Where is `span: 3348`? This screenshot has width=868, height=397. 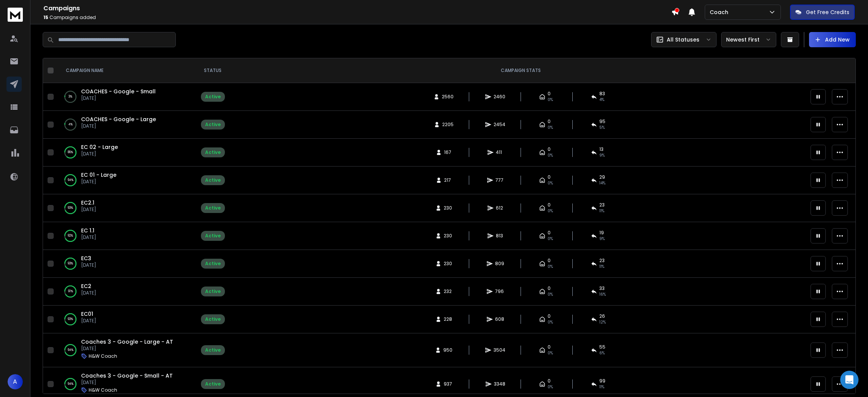
span: 3348 is located at coordinates (500, 384).